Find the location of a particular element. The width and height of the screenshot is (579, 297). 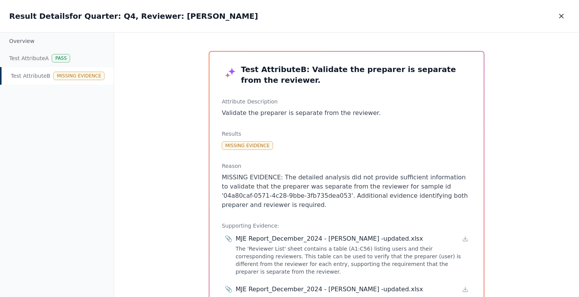

h3: Test Attribute B : Validate the preparer is separate from the reviewer. is located at coordinates (347, 75).